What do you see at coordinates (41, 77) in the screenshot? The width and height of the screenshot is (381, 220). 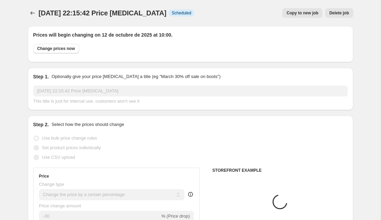 I see `h2: Step 1.` at bounding box center [41, 77].